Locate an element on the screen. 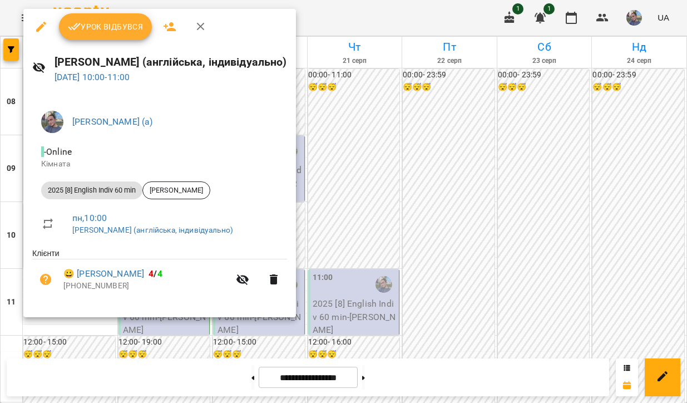  button: Урок відбувся is located at coordinates (106, 27).